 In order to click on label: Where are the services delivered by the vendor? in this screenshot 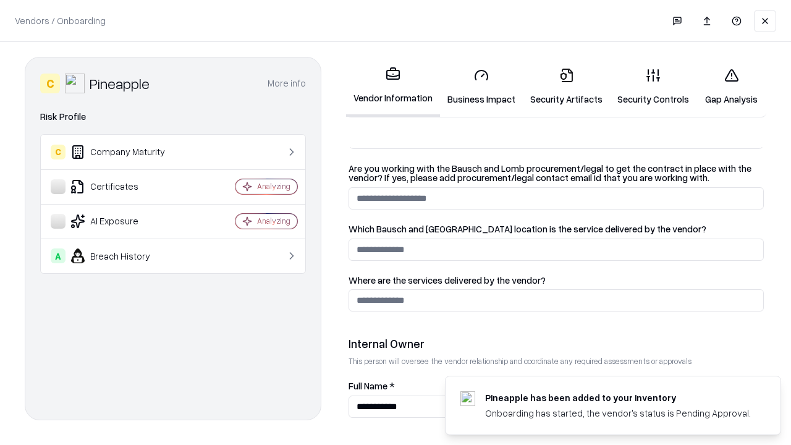, I will do `click(556, 280)`.